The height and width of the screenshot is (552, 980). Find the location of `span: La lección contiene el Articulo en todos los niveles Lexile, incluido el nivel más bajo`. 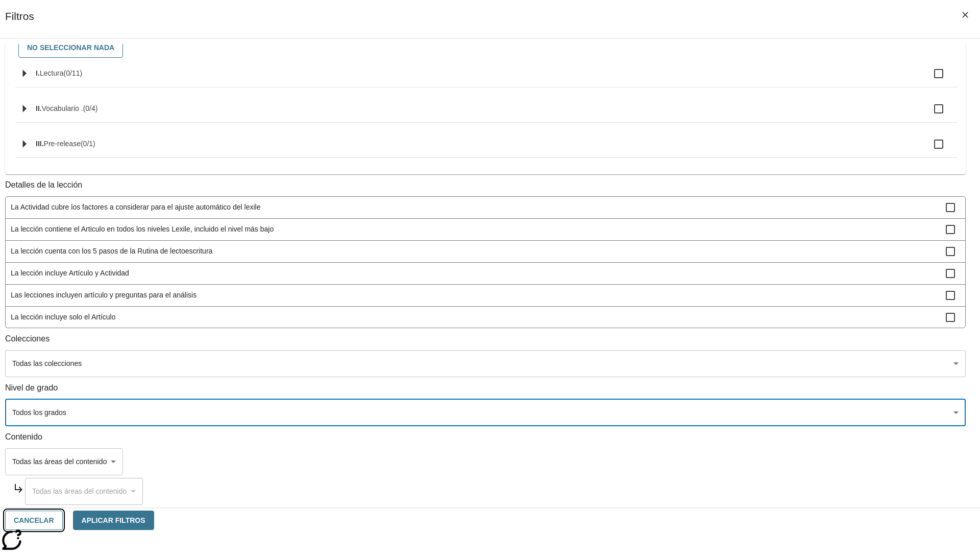

span: La lección contiene el Articulo en todos los niveles Lexile, incluido el nivel más bajo is located at coordinates (478, 229).